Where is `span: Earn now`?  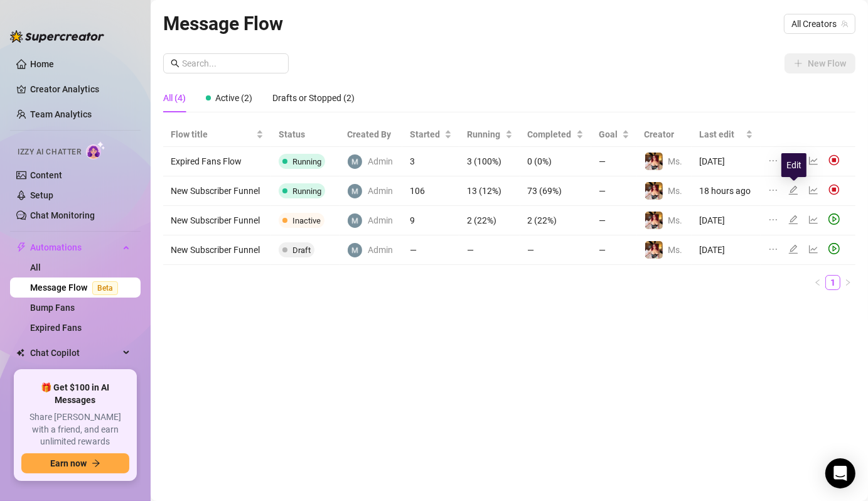 span: Earn now is located at coordinates (68, 463).